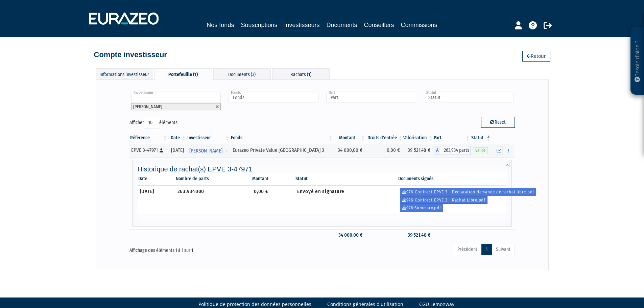 The height and width of the screenshot is (308, 644). Describe the element at coordinates (480, 150) in the screenshot. I see `span: Valide` at that location.